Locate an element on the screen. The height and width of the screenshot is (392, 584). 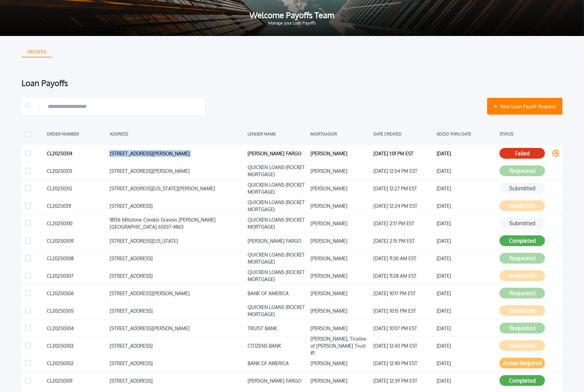
div: ORDER NUMBER is located at coordinates (76, 134).